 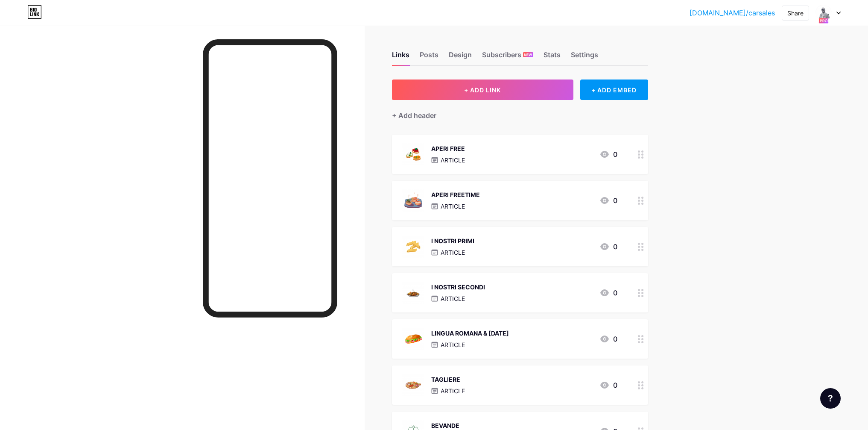 I want to click on img: quicknfc, so click(x=824, y=13).